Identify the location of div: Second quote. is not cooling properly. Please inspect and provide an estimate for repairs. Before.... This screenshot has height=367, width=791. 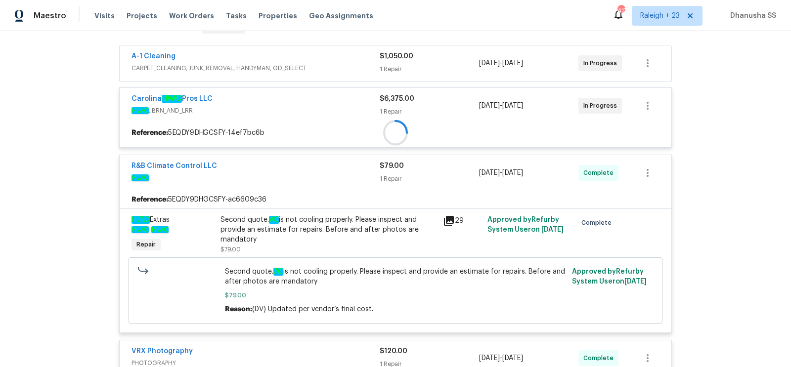
(329, 230).